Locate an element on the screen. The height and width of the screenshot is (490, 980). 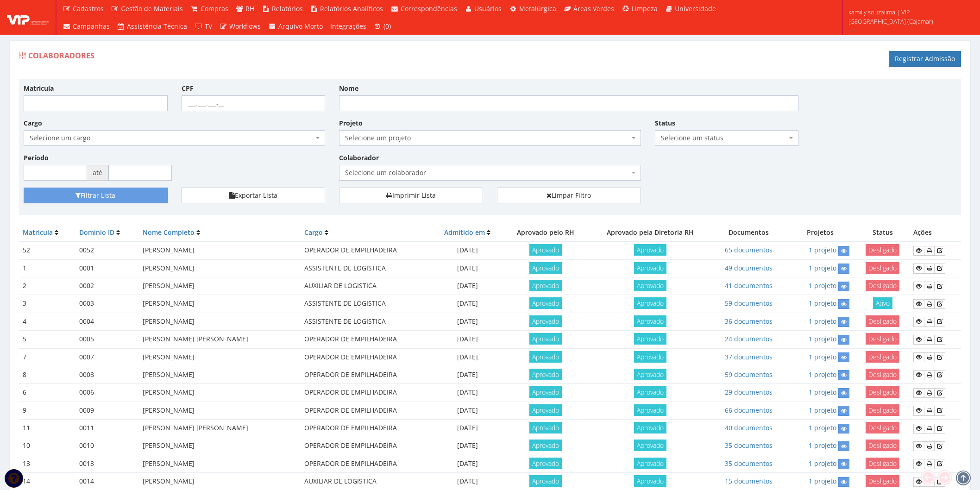
a: 59 documentos is located at coordinates (748, 303).